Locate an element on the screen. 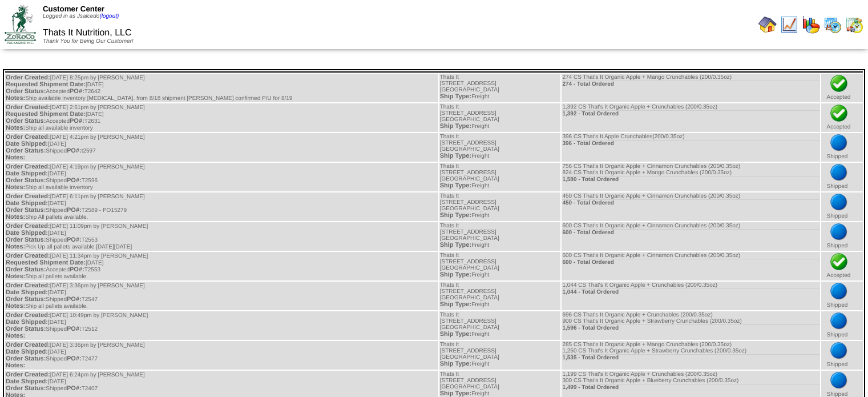 The height and width of the screenshot is (397, 868). span: Thank You for Being Our Customer! is located at coordinates (88, 41).